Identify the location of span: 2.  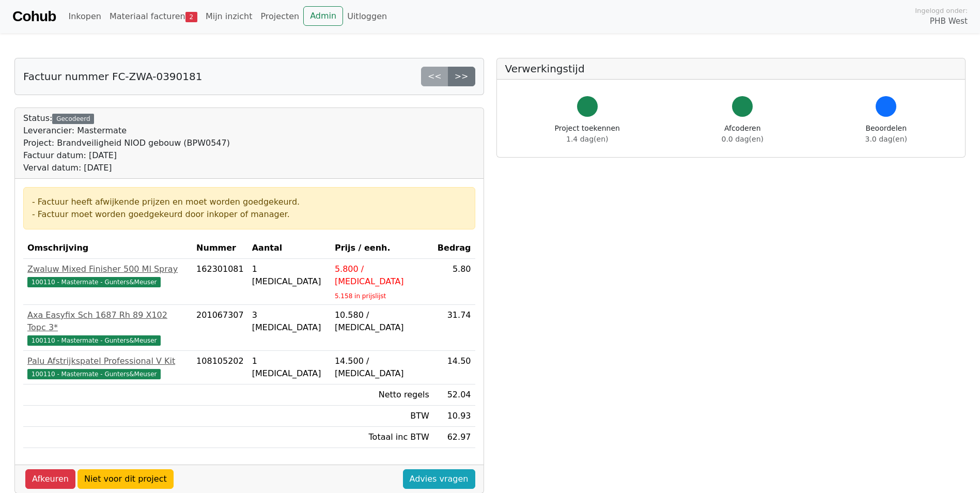
(191, 17).